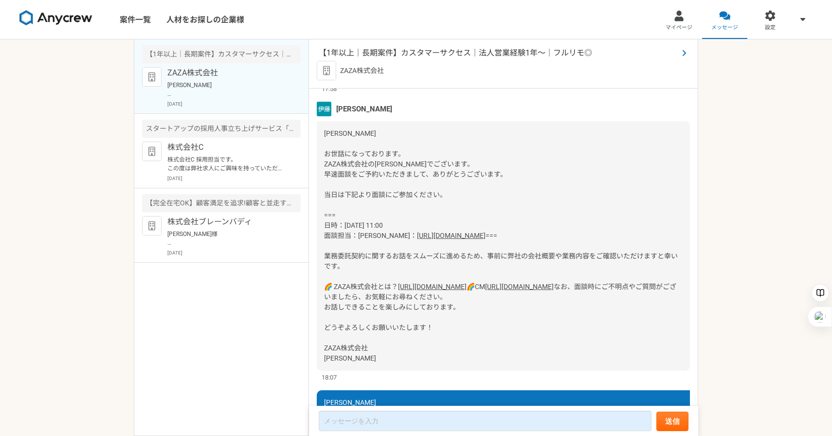 The height and width of the screenshot is (436, 832). What do you see at coordinates (227, 147) in the screenshot?
I see `p: 株式会社C` at bounding box center [227, 147].